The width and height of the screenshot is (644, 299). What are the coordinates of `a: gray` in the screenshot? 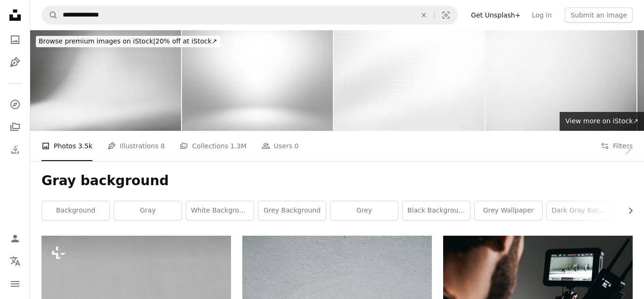 It's located at (148, 211).